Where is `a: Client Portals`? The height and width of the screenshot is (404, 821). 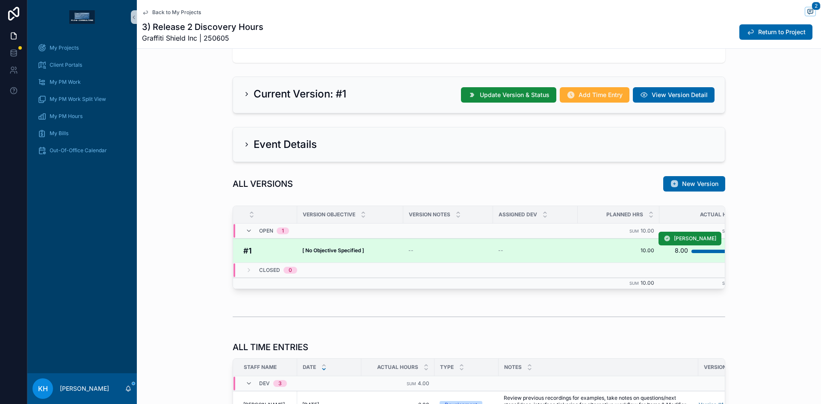 a: Client Portals is located at coordinates (82, 65).